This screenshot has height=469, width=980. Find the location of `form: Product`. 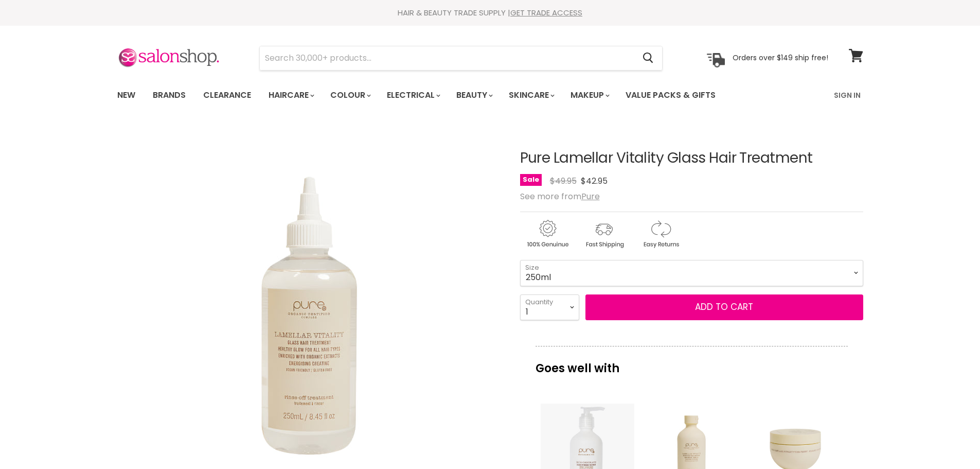

form: Product is located at coordinates (461, 58).